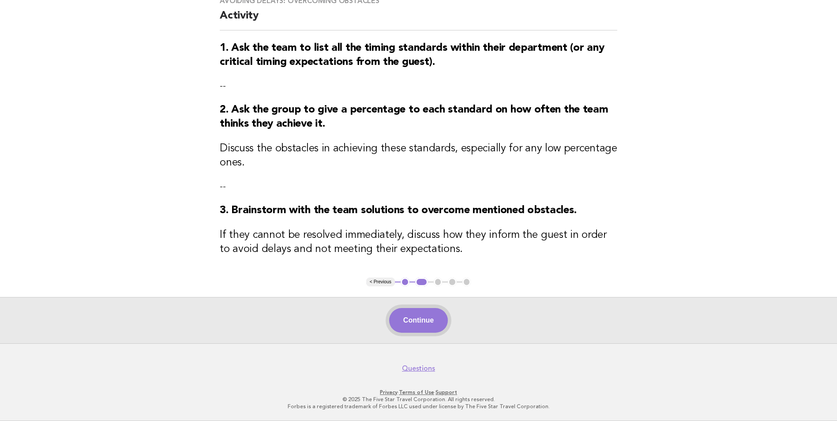  I want to click on p: Forbes is a registered trademark of Forbes LLC used under license by The Five Star Travel Corpora..., so click(419, 406).